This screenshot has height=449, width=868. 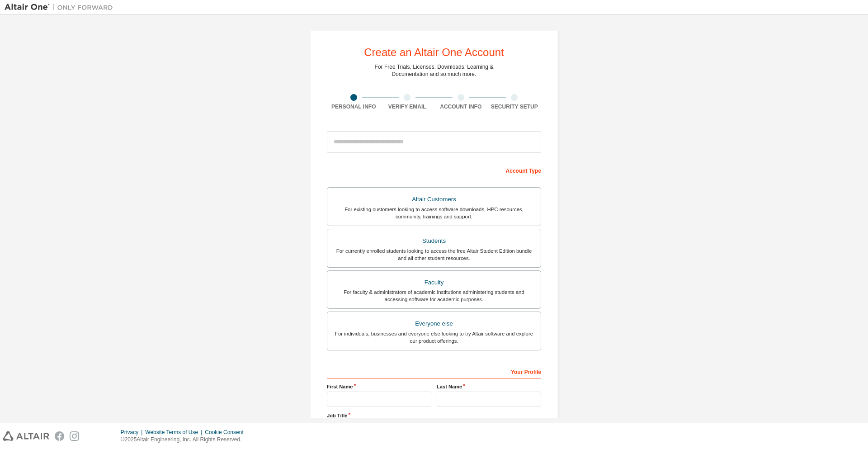 What do you see at coordinates (434, 337) in the screenshot?
I see `div: For individuals, businesses and everyone else looking to try Altair software and explore our prod...` at bounding box center [434, 337].